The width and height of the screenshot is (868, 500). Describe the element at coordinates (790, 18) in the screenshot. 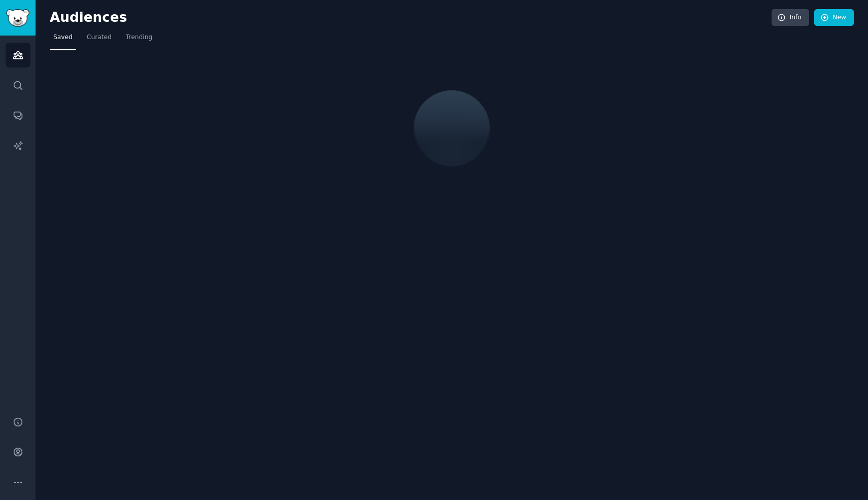

I see `a: Info` at that location.